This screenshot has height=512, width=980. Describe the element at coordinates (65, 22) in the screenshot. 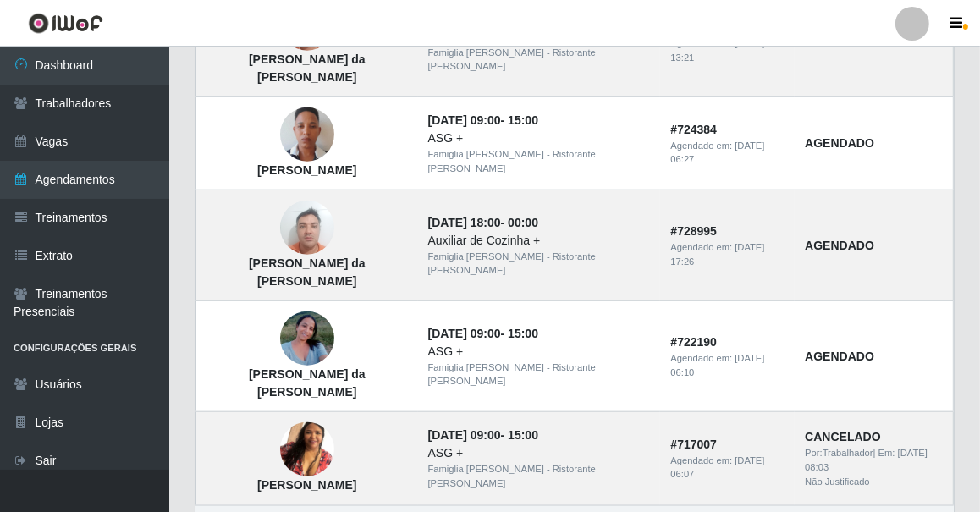

I see `img: CoreUI Logo` at that location.